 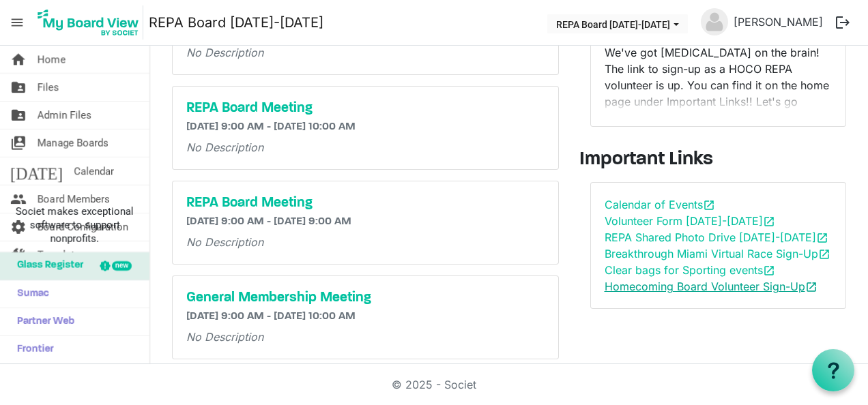 What do you see at coordinates (843, 22) in the screenshot?
I see `button: logout` at bounding box center [843, 22].